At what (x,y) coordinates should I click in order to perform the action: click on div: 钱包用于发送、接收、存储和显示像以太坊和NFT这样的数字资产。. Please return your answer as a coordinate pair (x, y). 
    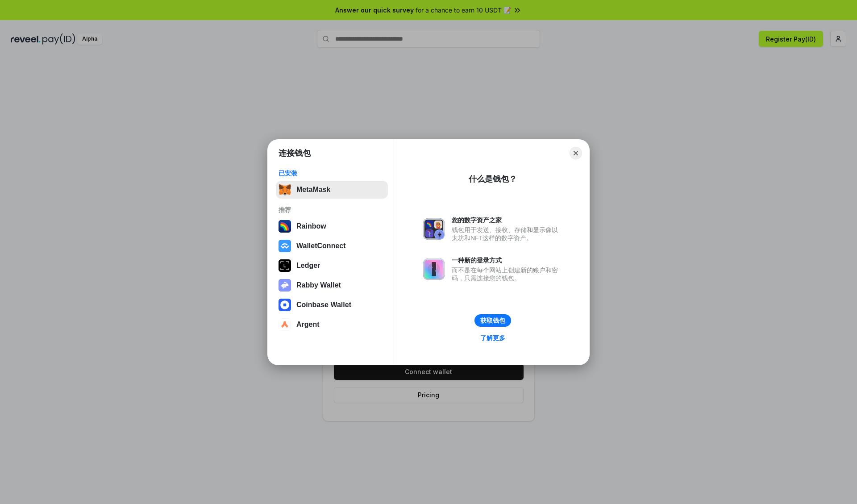
    Looking at the image, I should click on (507, 234).